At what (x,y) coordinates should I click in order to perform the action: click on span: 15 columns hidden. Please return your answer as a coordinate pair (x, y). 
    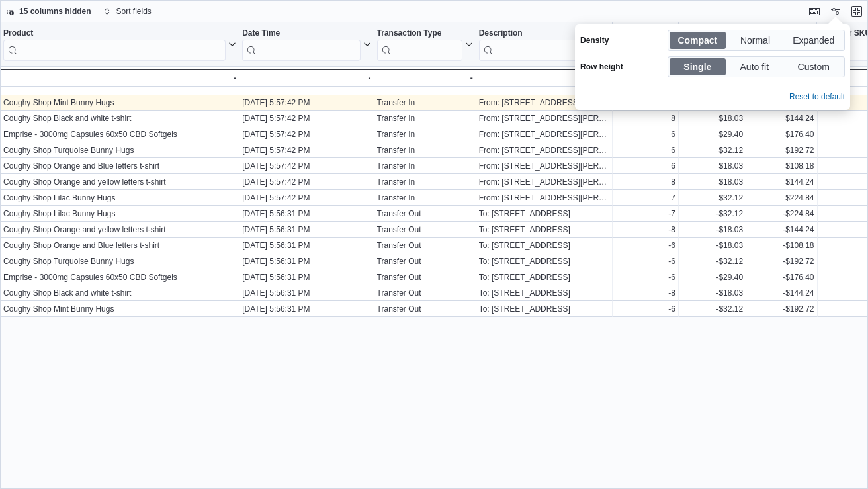
    Looking at the image, I should click on (55, 11).